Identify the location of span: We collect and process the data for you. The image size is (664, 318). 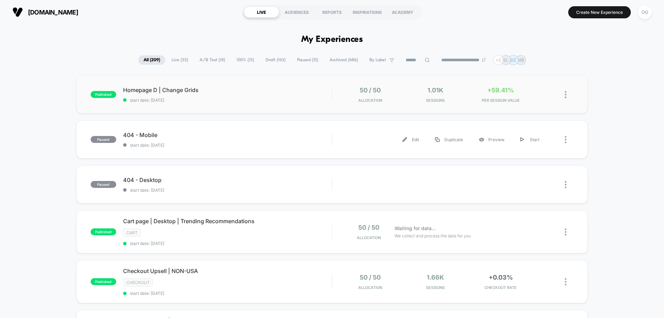
(432, 235).